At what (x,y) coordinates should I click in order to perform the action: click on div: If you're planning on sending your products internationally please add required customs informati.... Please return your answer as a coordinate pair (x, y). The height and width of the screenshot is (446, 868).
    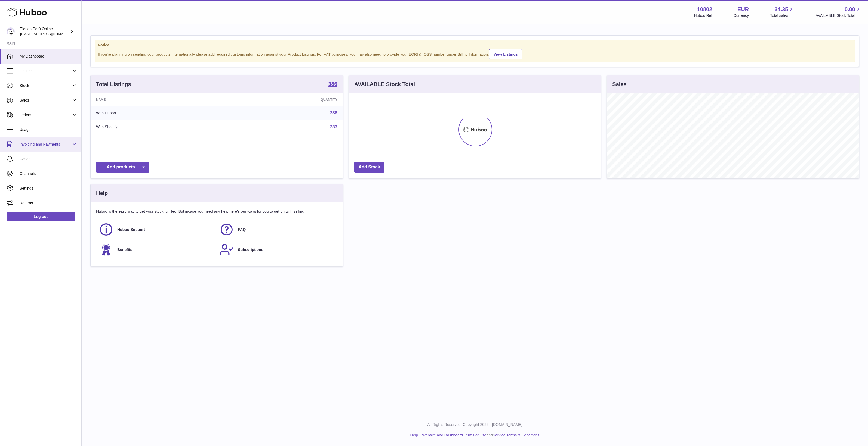
    Looking at the image, I should click on (475, 54).